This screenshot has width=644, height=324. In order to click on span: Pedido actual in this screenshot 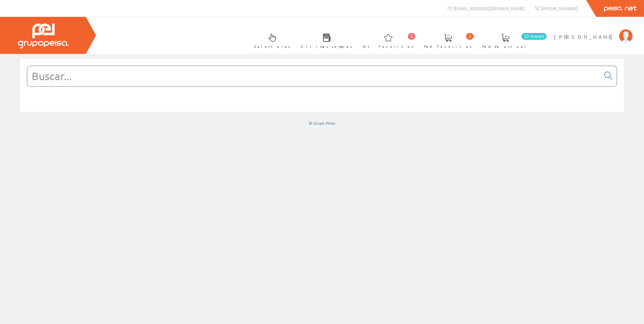, I will do `click(505, 46)`.